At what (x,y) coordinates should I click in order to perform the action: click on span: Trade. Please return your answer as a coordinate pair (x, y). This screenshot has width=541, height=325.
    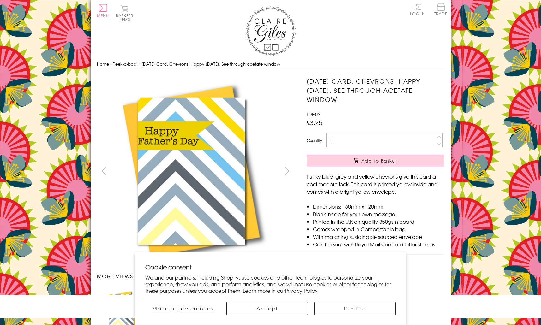
    Looking at the image, I should click on (441, 9).